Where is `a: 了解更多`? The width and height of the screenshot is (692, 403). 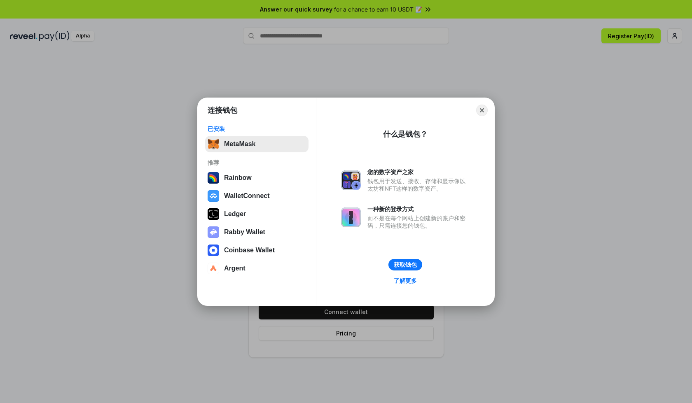 a: 了解更多 is located at coordinates (405, 281).